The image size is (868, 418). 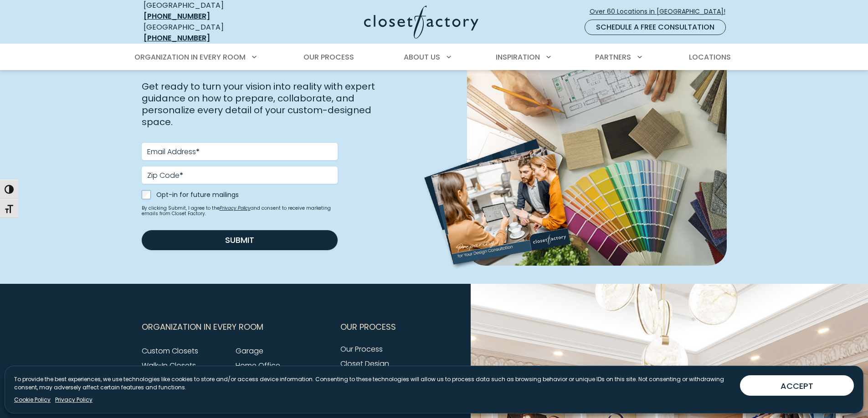 What do you see at coordinates (173, 152) in the screenshot?
I see `label: Email Address` at bounding box center [173, 152].